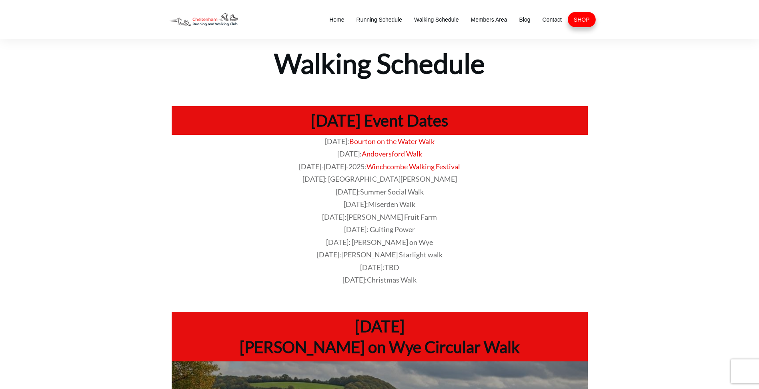 Image resolution: width=759 pixels, height=389 pixels. What do you see at coordinates (552, 20) in the screenshot?
I see `span: Contact` at bounding box center [552, 20].